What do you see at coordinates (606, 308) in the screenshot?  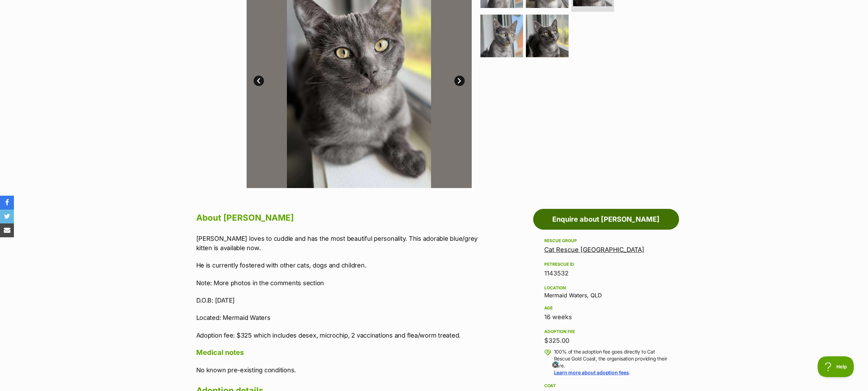 I see `div: Age` at bounding box center [606, 308].